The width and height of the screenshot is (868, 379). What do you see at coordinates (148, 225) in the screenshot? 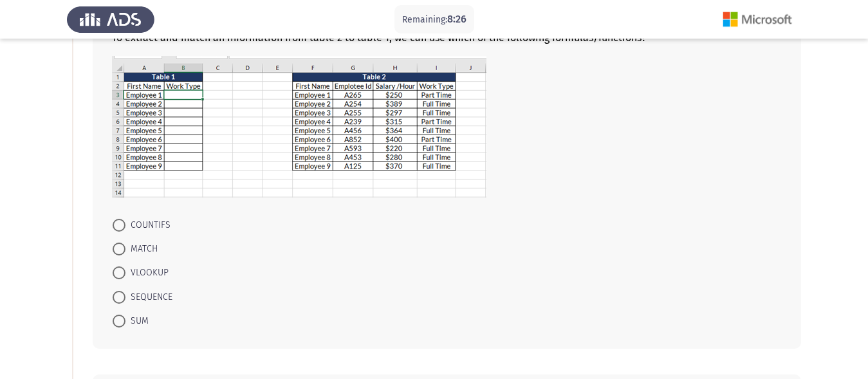
I see `span: COUNTIFS` at bounding box center [148, 225].